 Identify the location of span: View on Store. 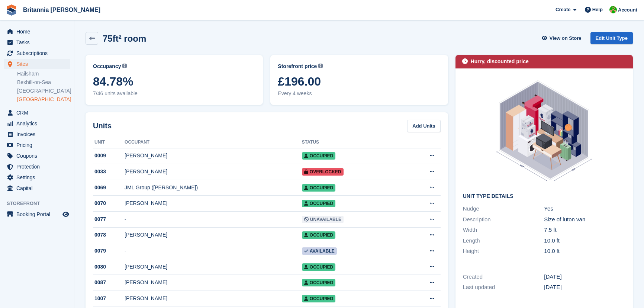
(566, 38).